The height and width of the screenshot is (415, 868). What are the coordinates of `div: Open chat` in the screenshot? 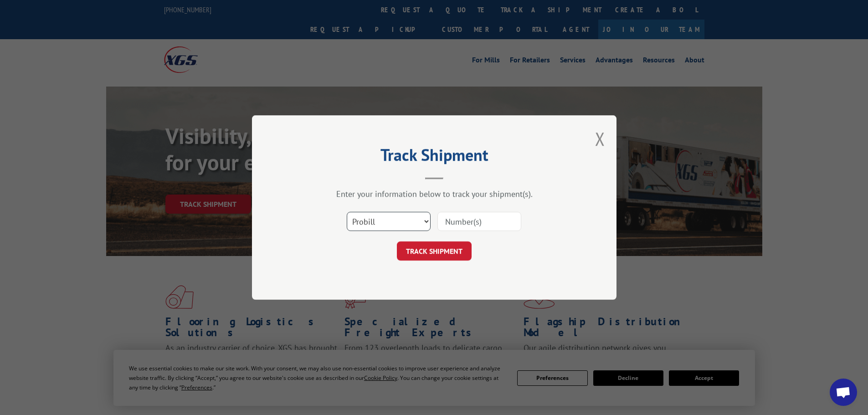 It's located at (843, 393).